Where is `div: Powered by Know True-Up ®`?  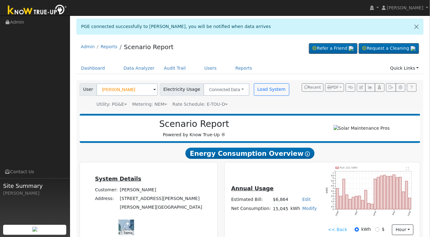
div: Powered by Know True-Up ® is located at coordinates (194, 129).